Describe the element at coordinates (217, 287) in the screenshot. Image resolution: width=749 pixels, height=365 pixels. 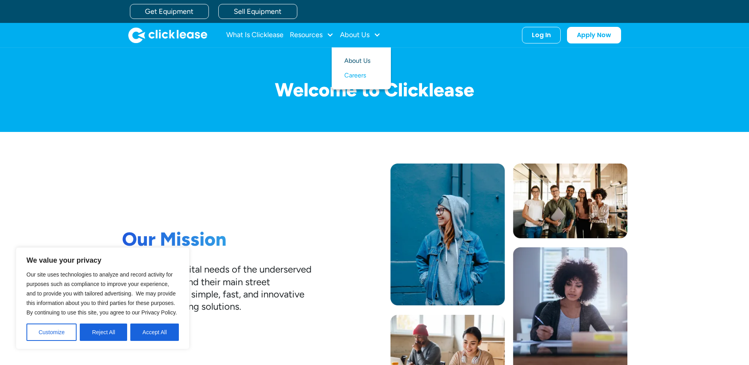
I see `div: To fulfill the capital needs of the underserved entrepreneurs and their main street businesses wi...` at that location.